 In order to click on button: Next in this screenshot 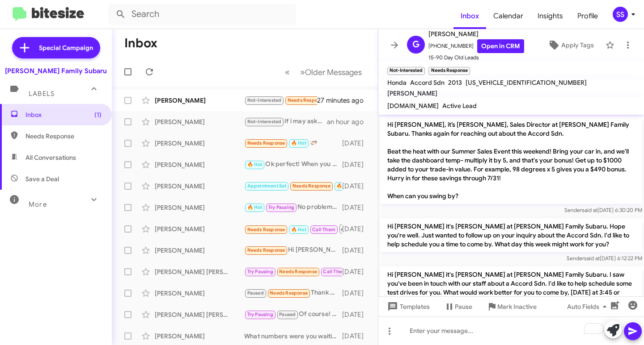, I will do `click(331, 72)`.